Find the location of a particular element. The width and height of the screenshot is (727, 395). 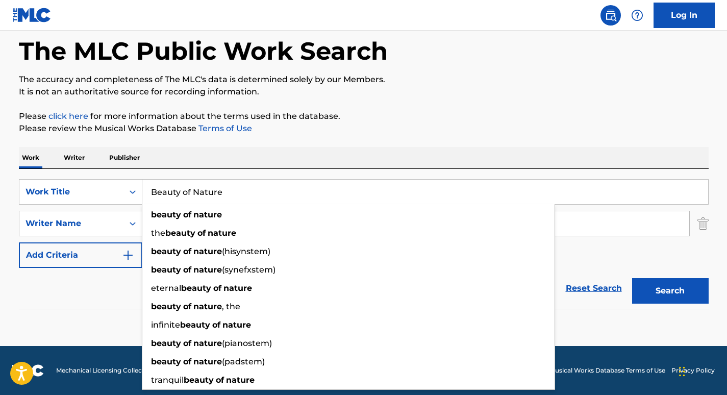

p: Writer is located at coordinates (74, 158).